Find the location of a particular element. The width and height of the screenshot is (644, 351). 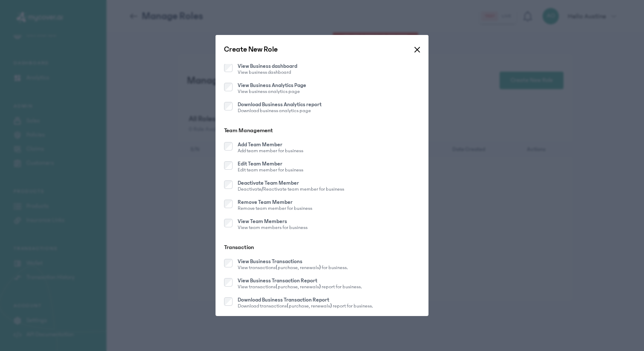

p: Create New Role is located at coordinates (251, 49).